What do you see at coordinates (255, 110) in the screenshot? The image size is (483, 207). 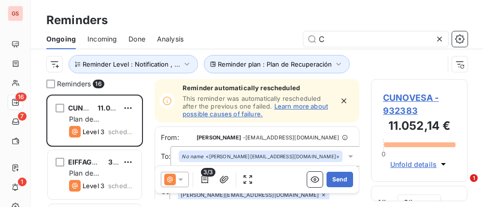 I see `a: Learn more about possible causes of failure.` at bounding box center [255, 110].